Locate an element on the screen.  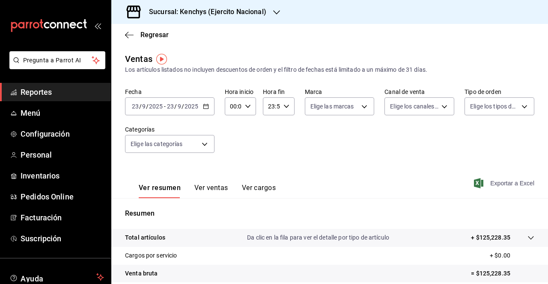
span: Personal is located at coordinates (62, 155).